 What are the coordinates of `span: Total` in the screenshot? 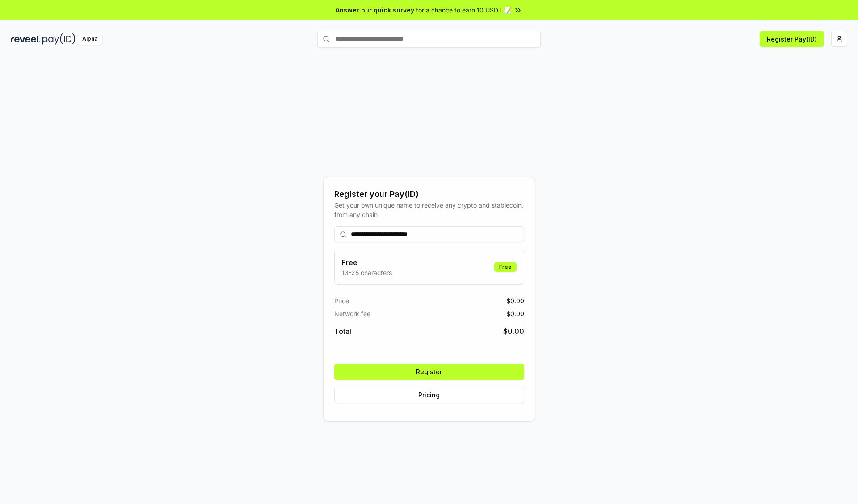 It's located at (343, 332).